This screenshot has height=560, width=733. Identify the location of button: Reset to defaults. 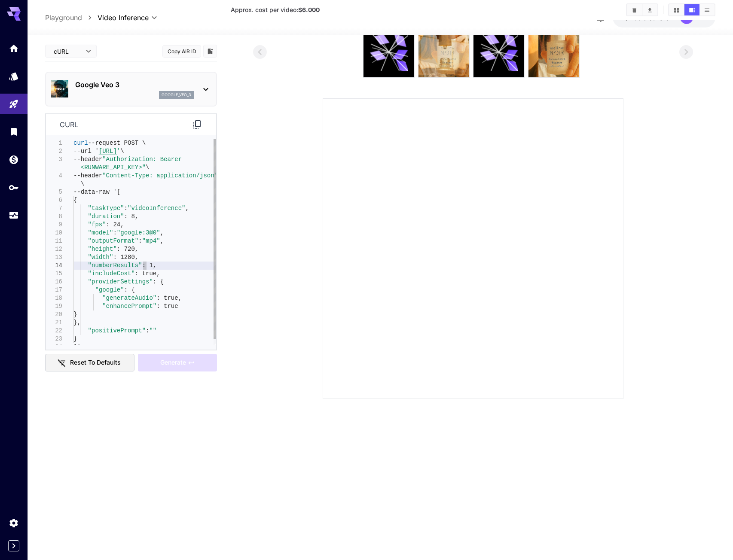
(90, 363).